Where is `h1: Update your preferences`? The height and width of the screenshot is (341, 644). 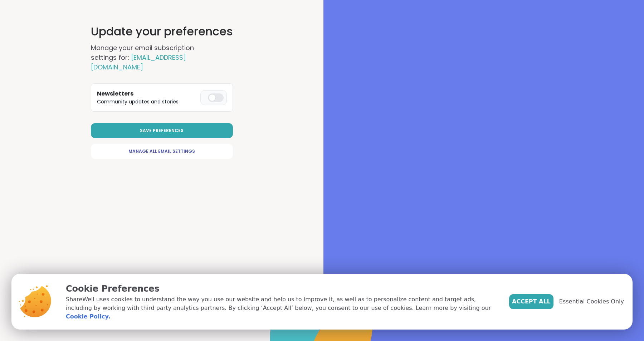
h1: Update your preferences is located at coordinates (161, 32).